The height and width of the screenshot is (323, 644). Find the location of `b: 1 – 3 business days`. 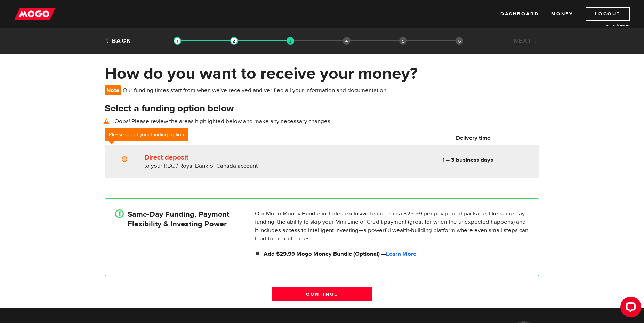

b: 1 – 3 business days is located at coordinates (468, 160).